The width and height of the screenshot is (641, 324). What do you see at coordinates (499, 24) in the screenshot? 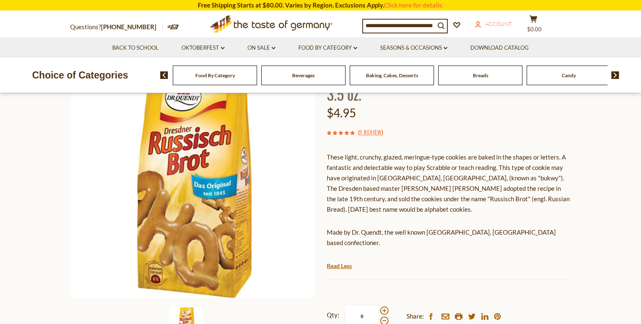
I see `span: Account` at bounding box center [499, 24].